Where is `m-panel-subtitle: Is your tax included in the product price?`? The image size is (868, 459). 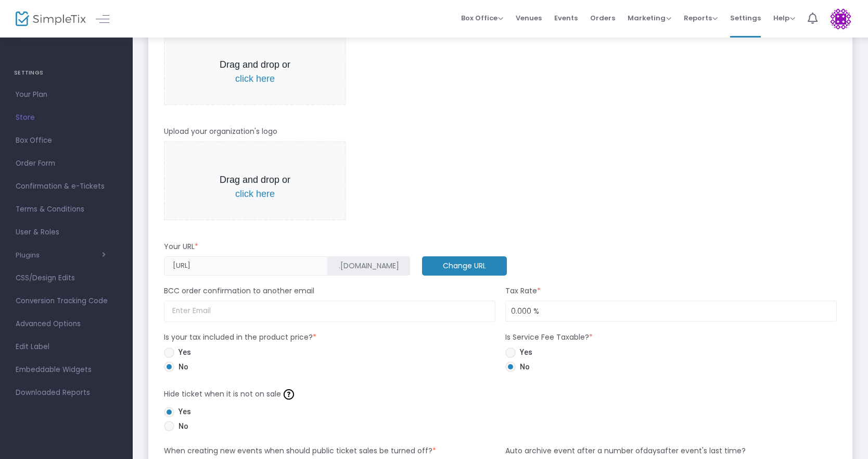
m-panel-subtitle: Is your tax included in the product price? is located at coordinates (240, 337).